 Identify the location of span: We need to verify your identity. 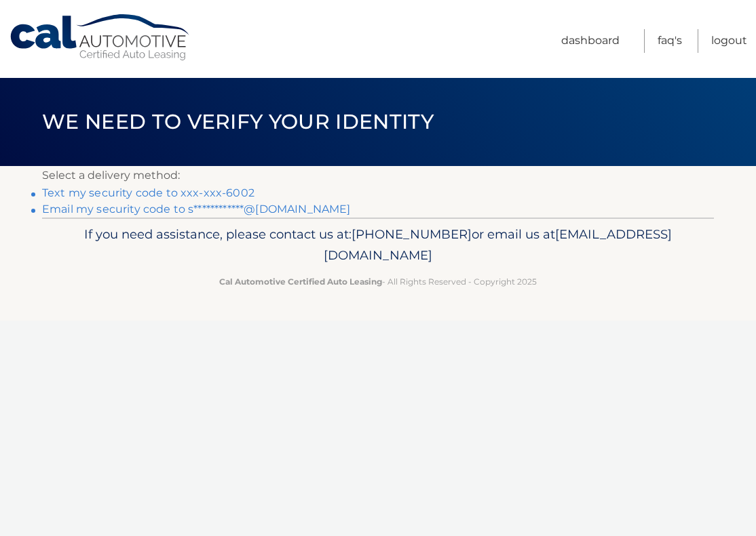
(237, 121).